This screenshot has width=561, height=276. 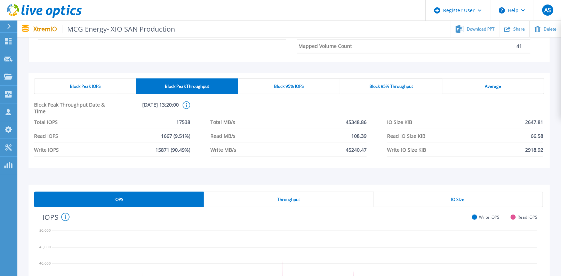 What do you see at coordinates (56, 217) in the screenshot?
I see `h4: IOPS` at bounding box center [56, 217].